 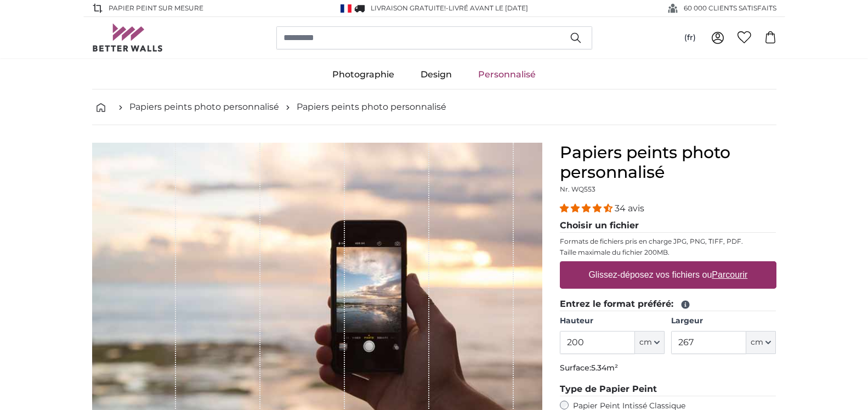 What do you see at coordinates (436, 75) in the screenshot?
I see `a: Design` at bounding box center [436, 75].